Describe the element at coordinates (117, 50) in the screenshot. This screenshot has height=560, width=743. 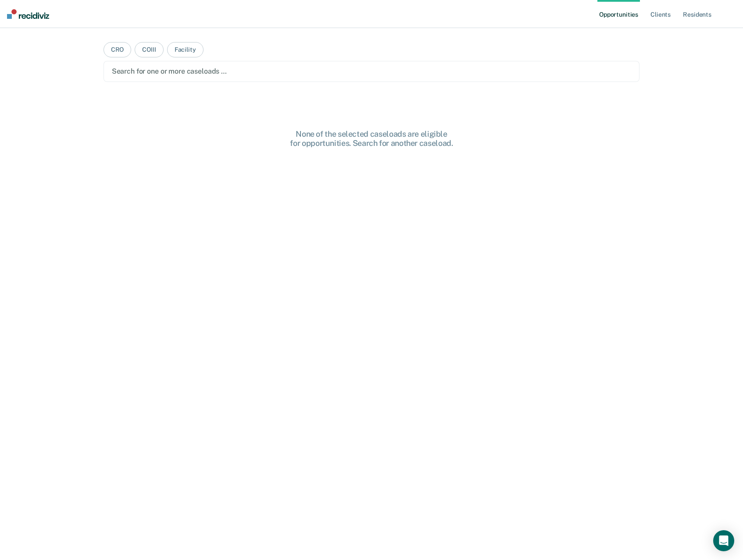
I see `button: CRO` at that location.